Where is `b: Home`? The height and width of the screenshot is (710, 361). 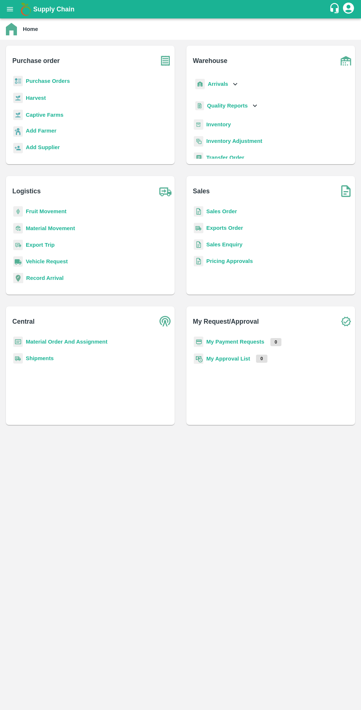
b: Home is located at coordinates (30, 29).